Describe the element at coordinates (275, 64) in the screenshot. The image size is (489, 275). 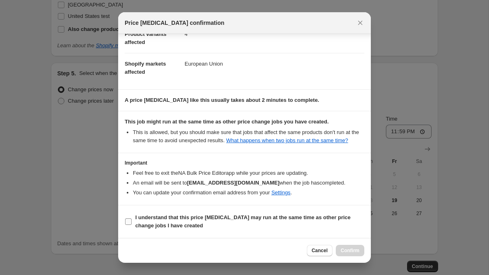
I see `dd: European Union` at that location.